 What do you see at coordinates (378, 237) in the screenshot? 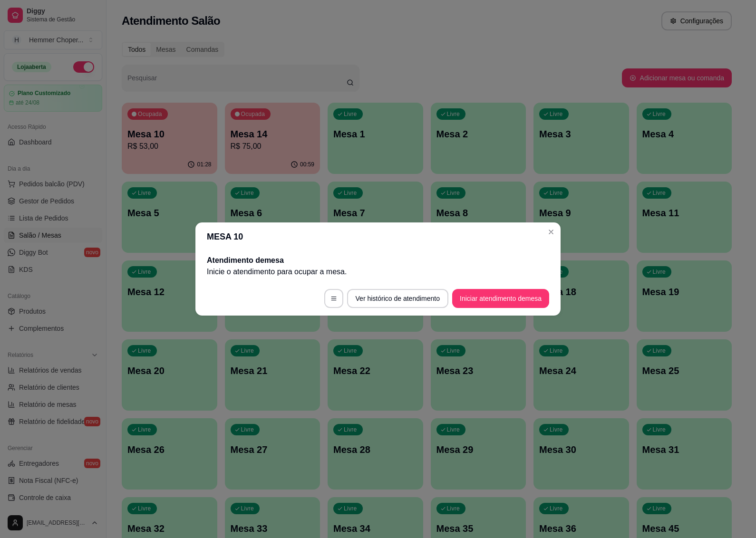
I see `header: MESA 10` at bounding box center [378, 237].